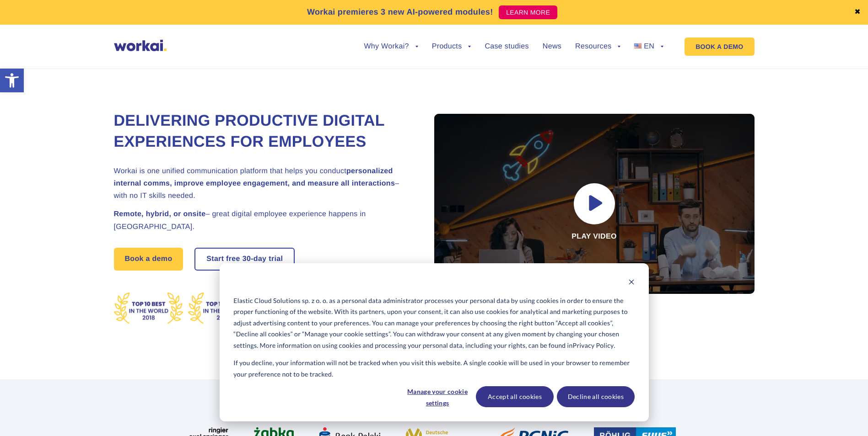 Image resolution: width=868 pixels, height=436 pixels. What do you see at coordinates (452, 47) in the screenshot?
I see `a: Products` at bounding box center [452, 47].